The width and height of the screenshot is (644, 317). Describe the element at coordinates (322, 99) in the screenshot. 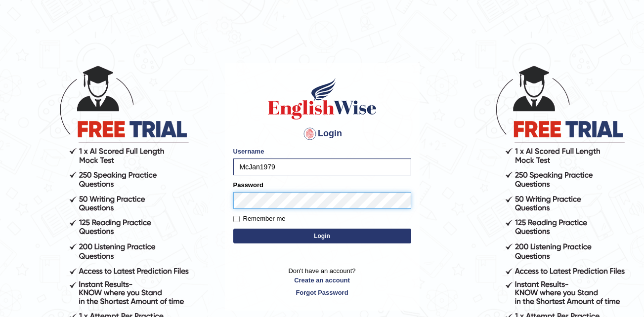

I see `img: Logo of English Wise sign in for intelligent practice with AI` at that location.